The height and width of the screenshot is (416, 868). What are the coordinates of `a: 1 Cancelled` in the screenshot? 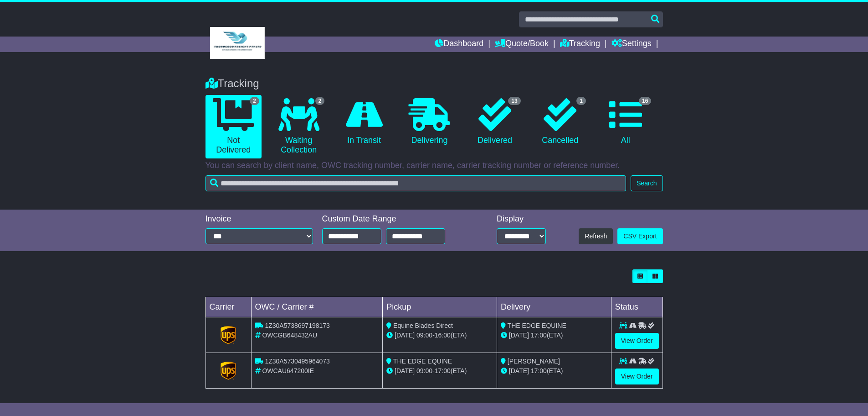 It's located at (561, 122).